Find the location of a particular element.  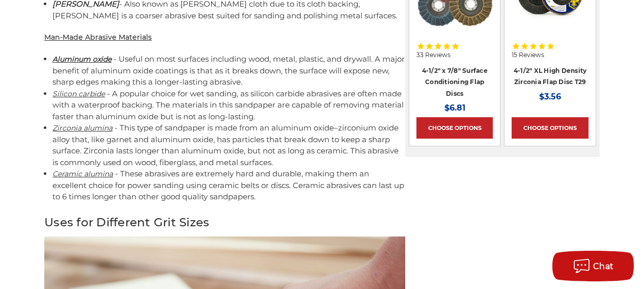

u: Man-Made Abrasive Materials is located at coordinates (98, 37).